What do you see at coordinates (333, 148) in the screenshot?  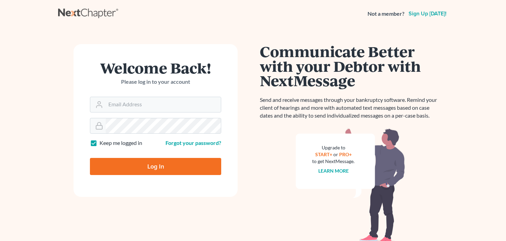 I see `div: Upgrade to` at bounding box center [333, 148].